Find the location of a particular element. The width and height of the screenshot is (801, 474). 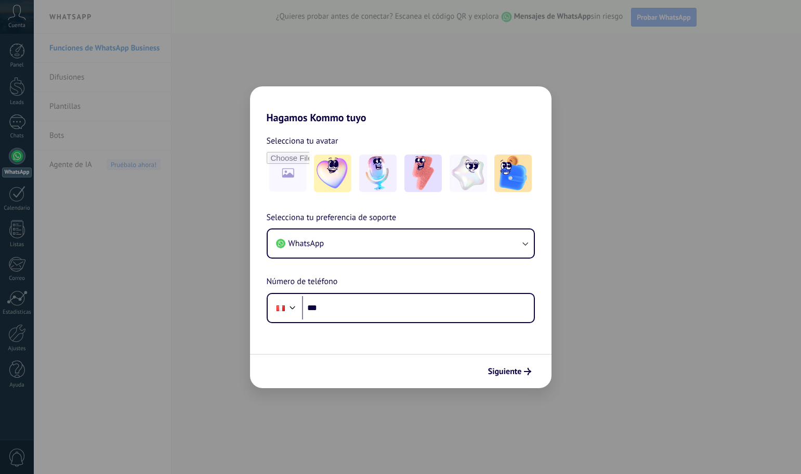

button: WhatsApp is located at coordinates (401, 243).